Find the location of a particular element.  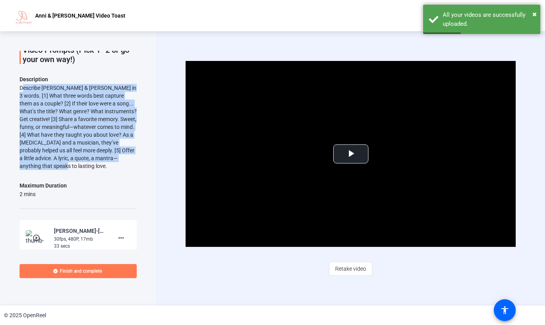

div: 30fps, 480P, 17mb is located at coordinates (80, 239).